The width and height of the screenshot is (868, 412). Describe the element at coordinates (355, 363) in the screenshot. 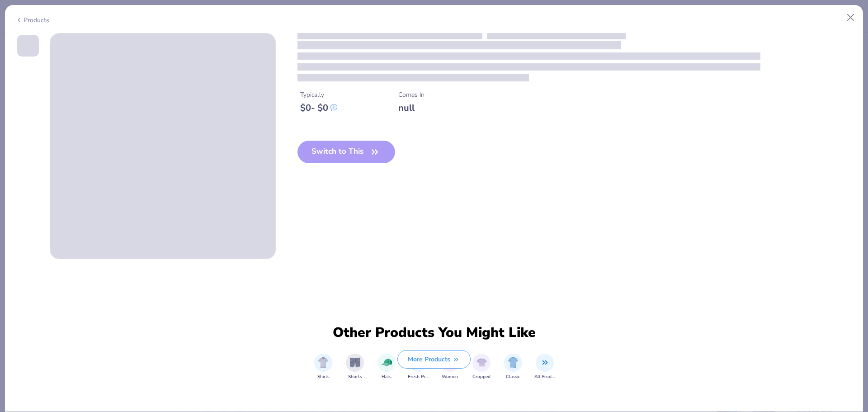

I see `img: Shorts Image` at that location.